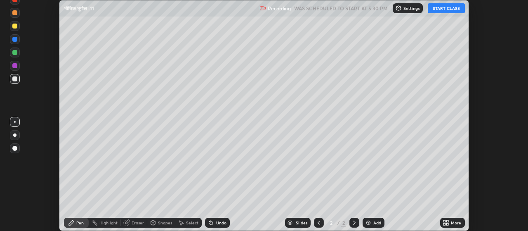 This screenshot has width=528, height=231. I want to click on div: Undo, so click(221, 223).